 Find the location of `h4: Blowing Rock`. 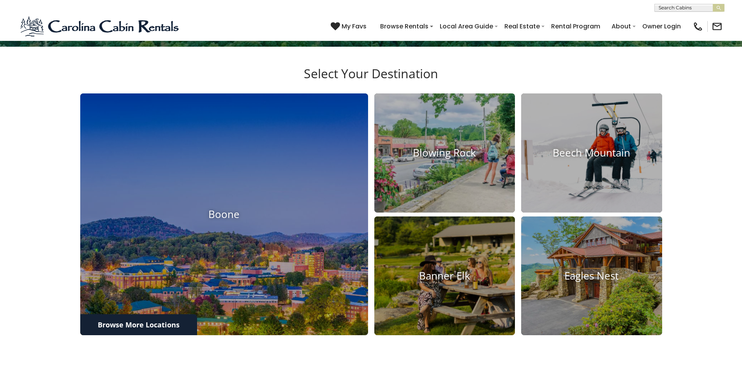

h4: Blowing Rock is located at coordinates (445, 153).